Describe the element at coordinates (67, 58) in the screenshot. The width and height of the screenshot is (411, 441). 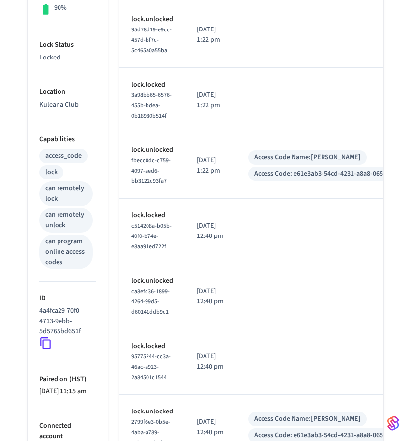
I see `p: Locked` at that location.